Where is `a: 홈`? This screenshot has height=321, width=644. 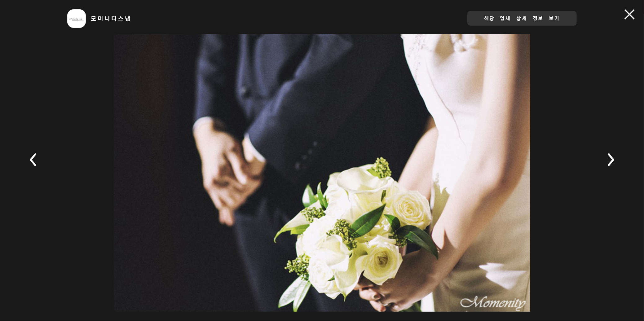 a: 홈 is located at coordinates (21, 204).